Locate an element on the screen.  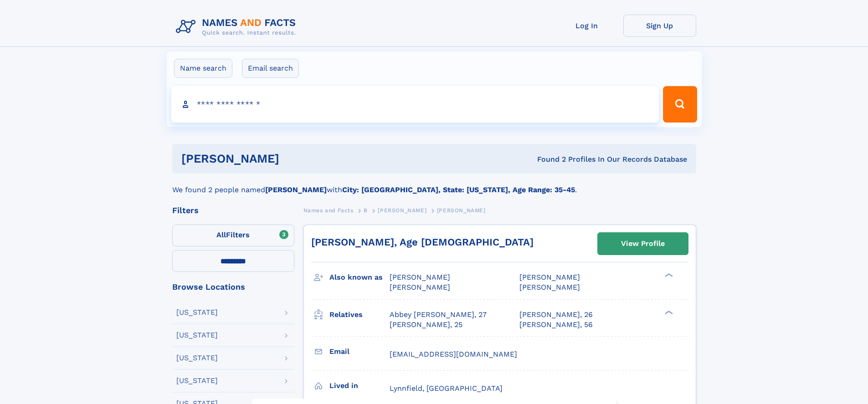
label: Filters is located at coordinates (233, 235).